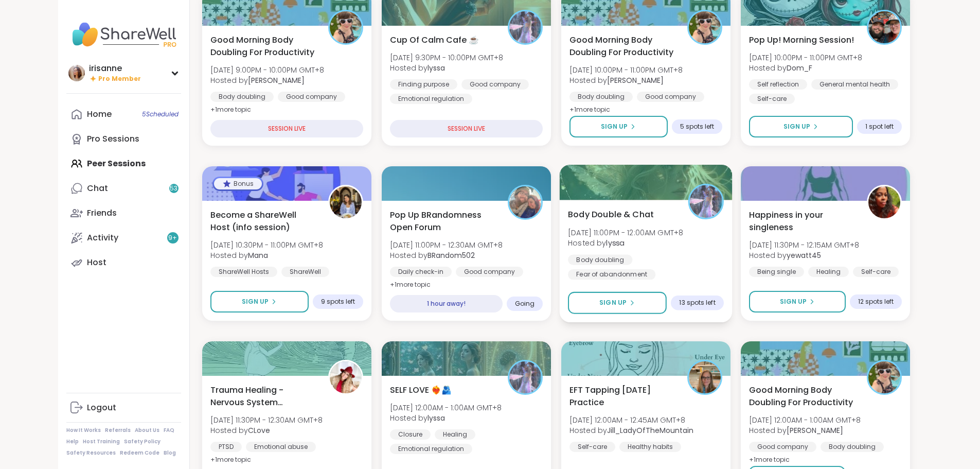 Image resolution: width=980 pixels, height=469 pixels. What do you see at coordinates (96, 263) in the screenshot?
I see `div: Host` at bounding box center [96, 263].